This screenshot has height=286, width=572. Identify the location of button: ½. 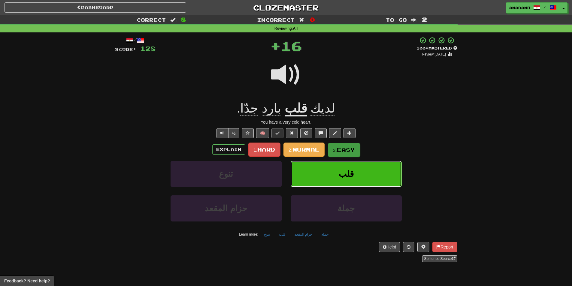
(234, 133).